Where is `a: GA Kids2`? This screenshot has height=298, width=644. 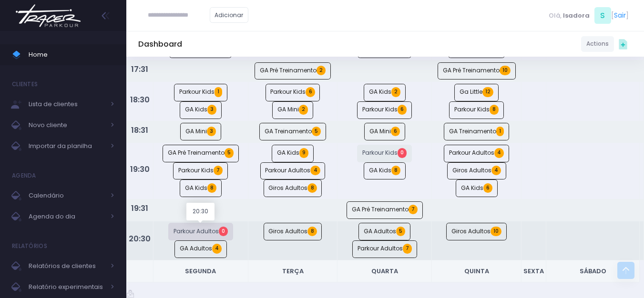
a: GA Kids2 is located at coordinates (385, 92).